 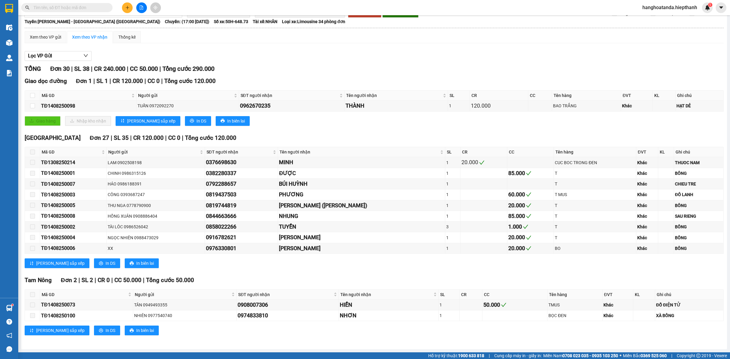 What do you see at coordinates (361, 173) in the screenshot?
I see `div: ĐƯỢC` at bounding box center [361, 173].